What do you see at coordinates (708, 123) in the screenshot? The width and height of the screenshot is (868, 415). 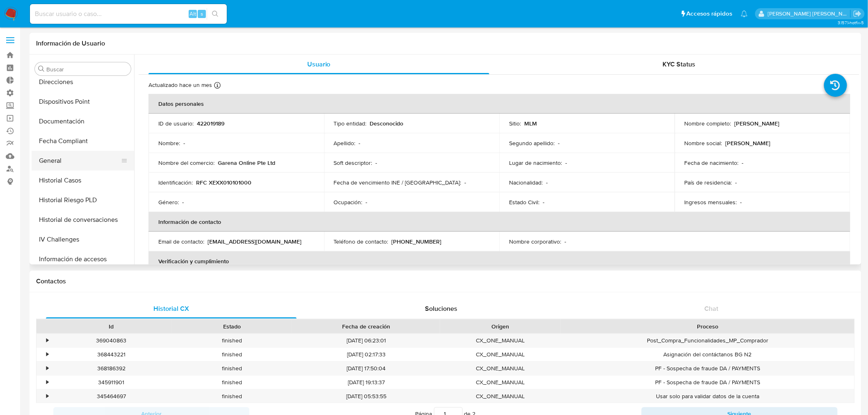 I see `p: Nombre completo :` at bounding box center [708, 123].